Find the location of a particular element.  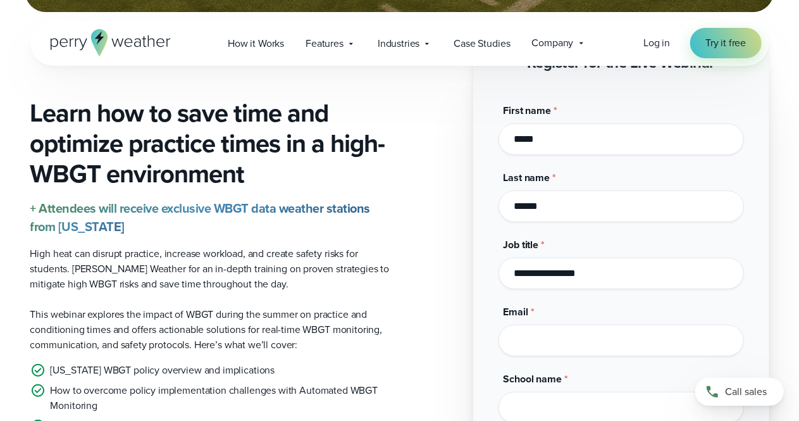

span: Try it free is located at coordinates (725, 43).